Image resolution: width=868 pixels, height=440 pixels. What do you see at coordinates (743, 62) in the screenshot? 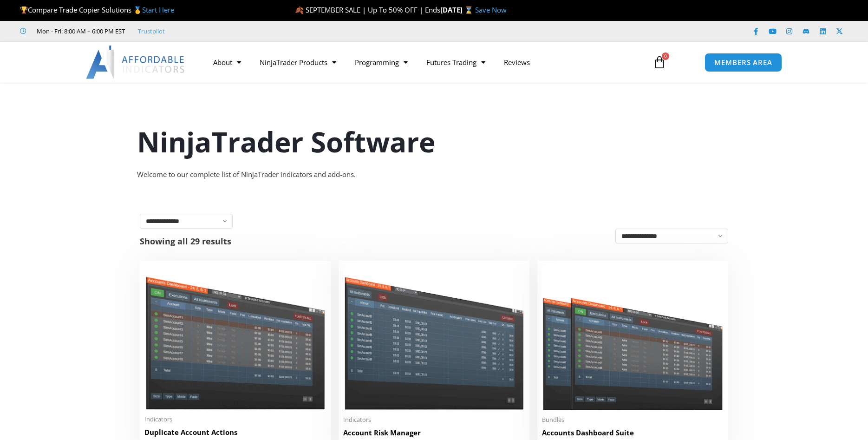
I see `span: MEMBERS AREA` at bounding box center [743, 62].